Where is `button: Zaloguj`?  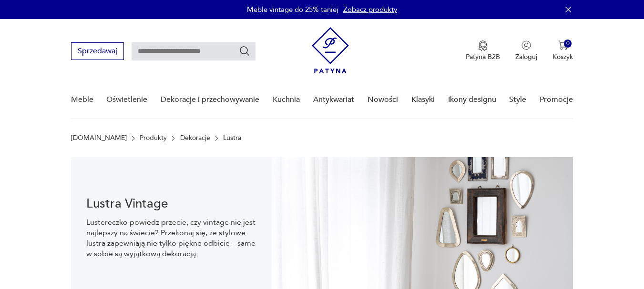 button: Zaloguj is located at coordinates (526, 51).